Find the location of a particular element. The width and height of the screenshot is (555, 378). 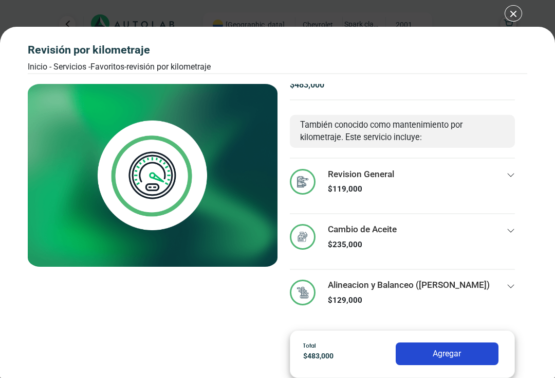

button: Agregar is located at coordinates (447, 353).